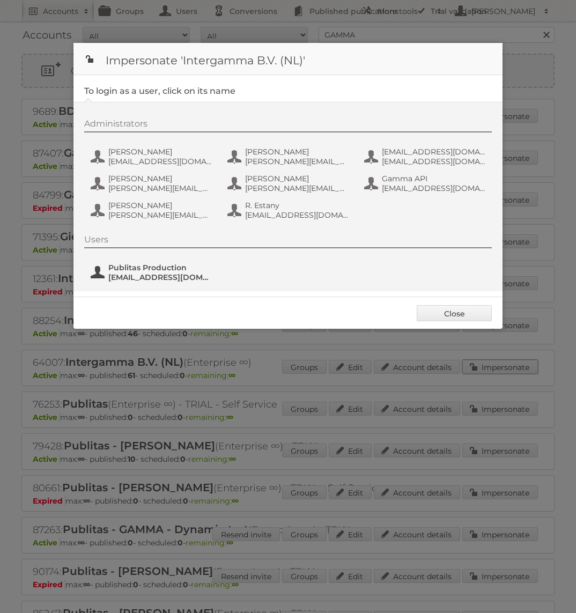 The image size is (576, 613). What do you see at coordinates (160, 268) in the screenshot?
I see `span: Publitas Production` at bounding box center [160, 268].